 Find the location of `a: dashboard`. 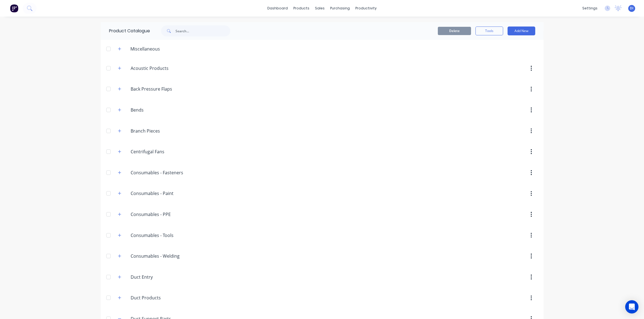

a: dashboard is located at coordinates (277, 8).